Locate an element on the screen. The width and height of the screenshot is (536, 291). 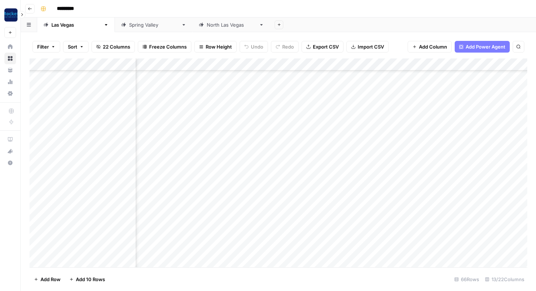
button: Redo is located at coordinates (285, 47).